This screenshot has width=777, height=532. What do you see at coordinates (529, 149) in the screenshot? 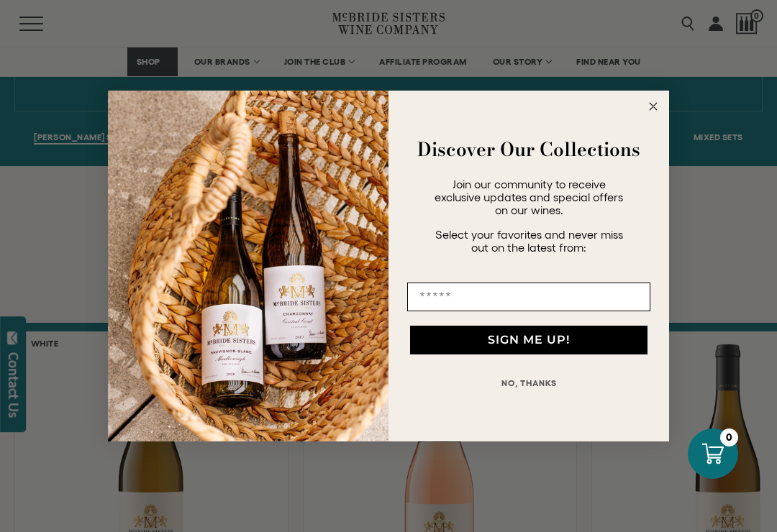
I see `strong: Discover Our Collections` at bounding box center [529, 149].